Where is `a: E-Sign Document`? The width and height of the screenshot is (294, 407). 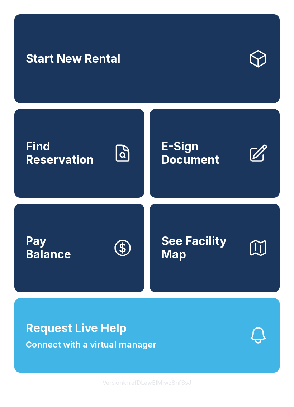
a: E-Sign Document is located at coordinates (214, 153).